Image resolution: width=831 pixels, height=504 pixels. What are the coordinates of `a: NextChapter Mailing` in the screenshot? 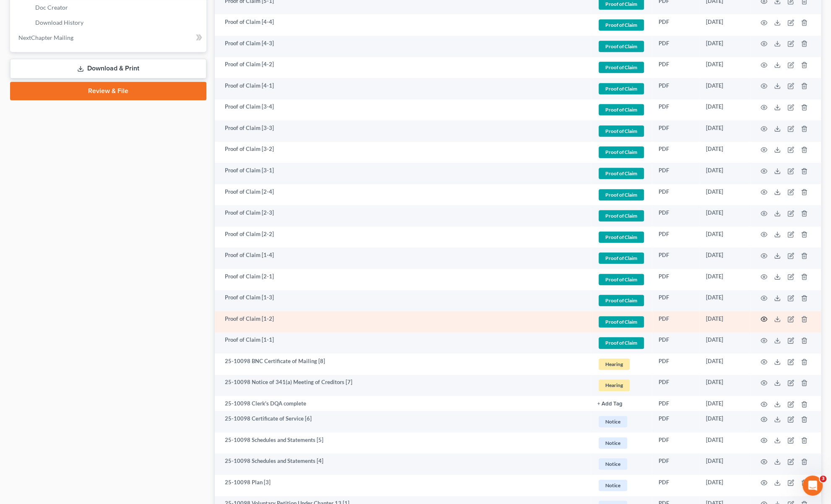 It's located at (109, 38).